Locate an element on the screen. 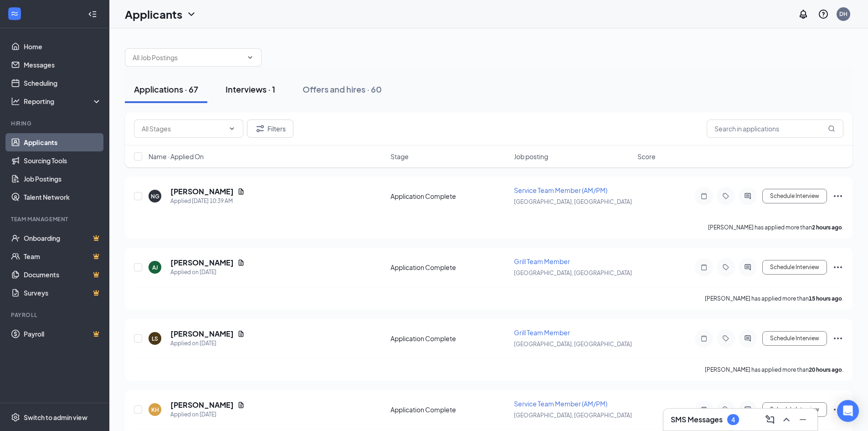  svg: QuestionInfo is located at coordinates (823, 14).